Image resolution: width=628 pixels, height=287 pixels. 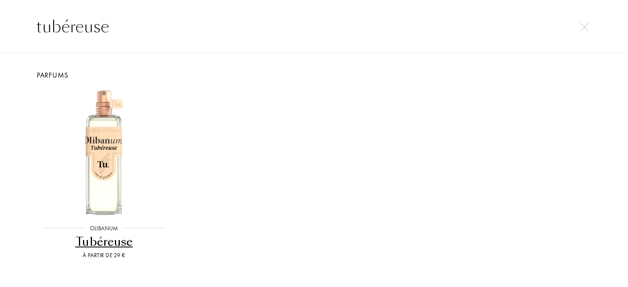 I want to click on img: Tubéreuse, so click(x=104, y=152).